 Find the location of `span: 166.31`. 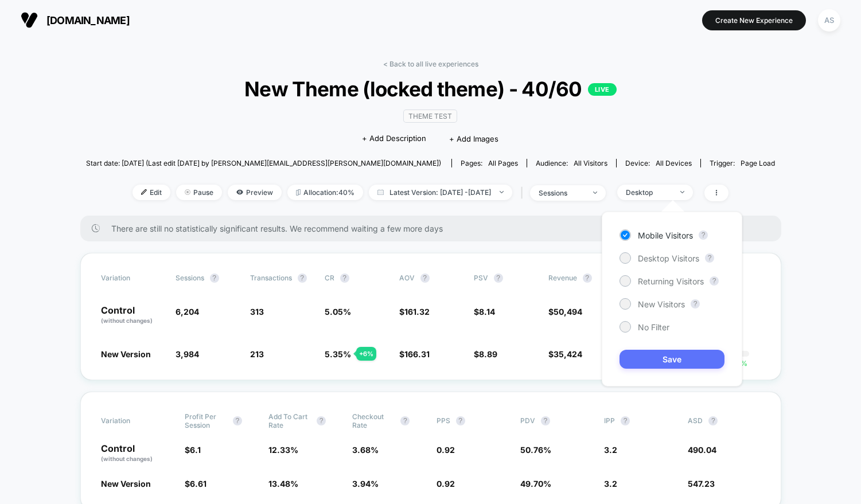

span: 166.31 is located at coordinates (417, 354).